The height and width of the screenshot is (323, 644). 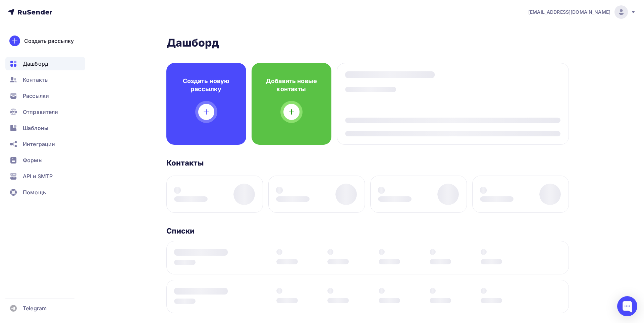 I want to click on span: Контакты, so click(x=36, y=80).